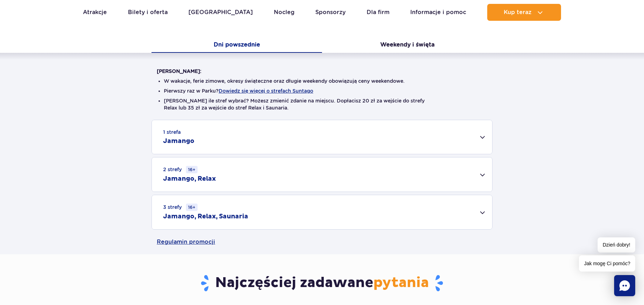 The image size is (644, 305). I want to click on a: Informacje i pomoc, so click(438, 12).